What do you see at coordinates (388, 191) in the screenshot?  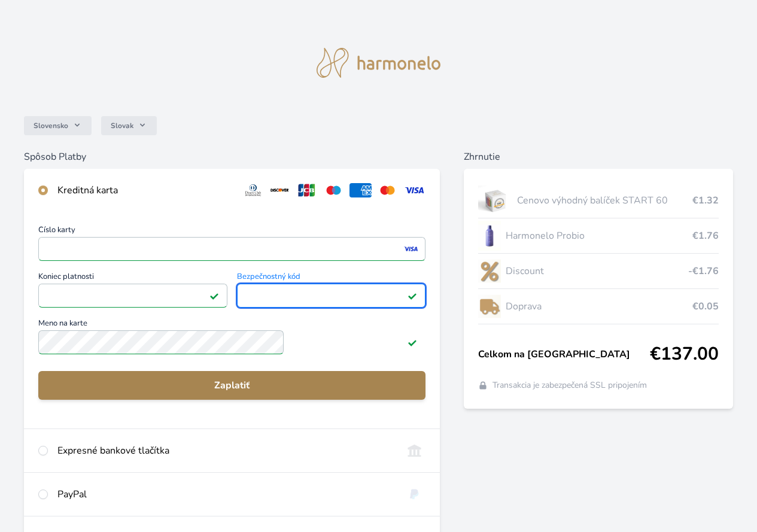 I see `img: mc.svg` at bounding box center [388, 191].